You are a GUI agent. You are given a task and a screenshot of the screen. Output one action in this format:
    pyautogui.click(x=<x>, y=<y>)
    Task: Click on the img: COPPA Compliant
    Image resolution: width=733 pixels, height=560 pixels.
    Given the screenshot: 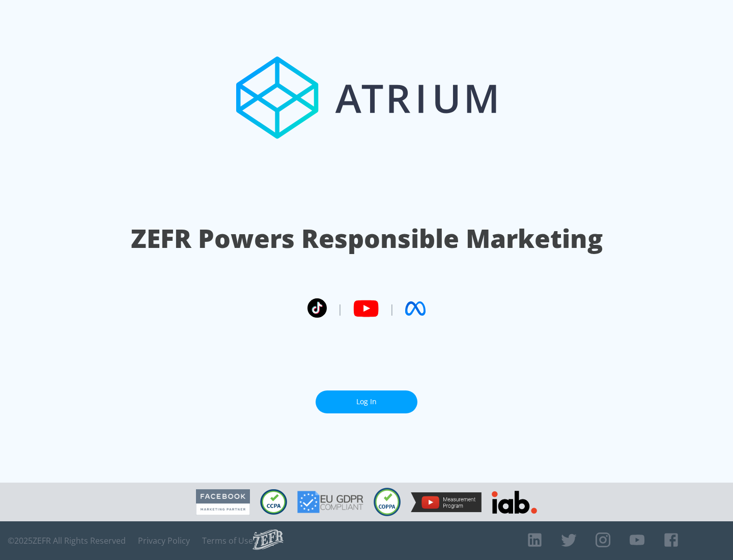 What is the action you would take?
    pyautogui.click(x=387, y=502)
    